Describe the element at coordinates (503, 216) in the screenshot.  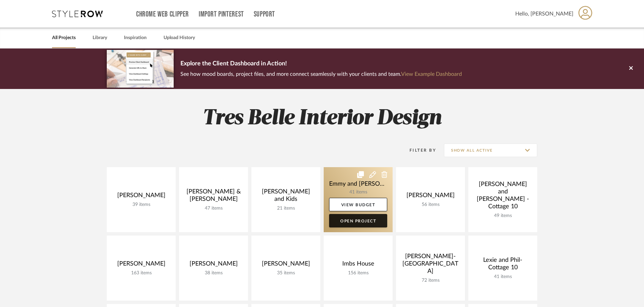
I see `div: 49 items` at that location.